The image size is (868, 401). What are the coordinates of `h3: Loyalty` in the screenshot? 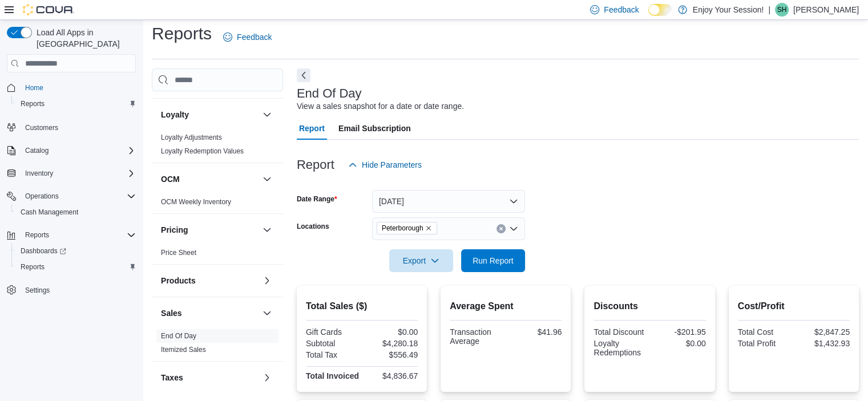 It's located at (175, 115).